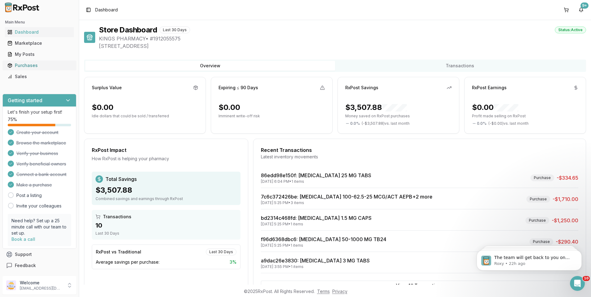  What do you see at coordinates (11, 285) in the screenshot?
I see `img: User avatar` at bounding box center [11, 285].